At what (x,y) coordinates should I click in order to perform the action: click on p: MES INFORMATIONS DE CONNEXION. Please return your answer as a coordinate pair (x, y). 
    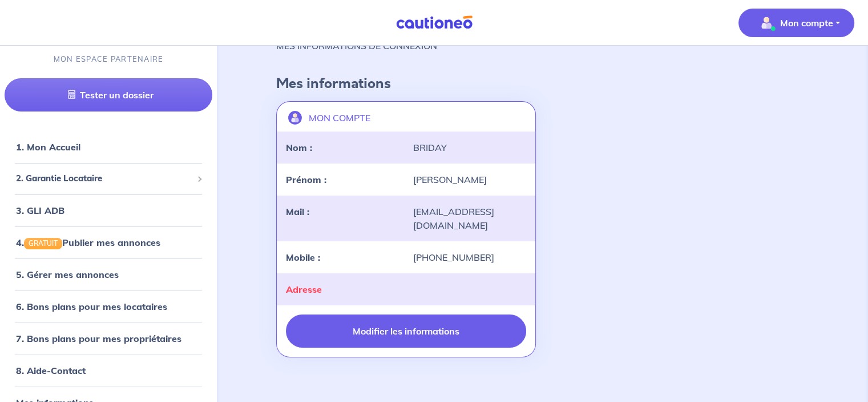
    Looking at the image, I should click on (357, 45).